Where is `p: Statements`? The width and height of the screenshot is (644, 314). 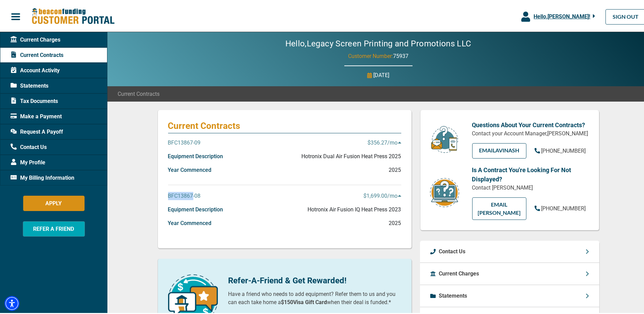 p: Statements is located at coordinates (453, 295).